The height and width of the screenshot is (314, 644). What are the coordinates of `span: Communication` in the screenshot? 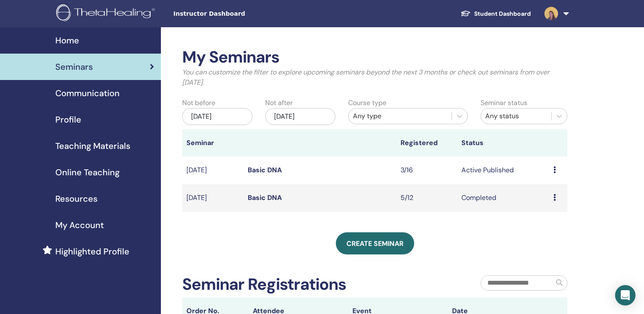 It's located at (87, 93).